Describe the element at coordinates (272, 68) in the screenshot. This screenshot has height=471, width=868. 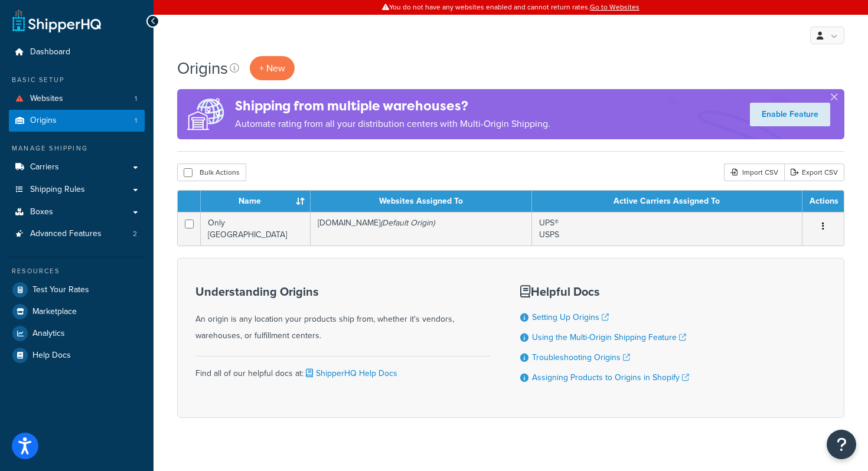
I see `a: + New` at that location.